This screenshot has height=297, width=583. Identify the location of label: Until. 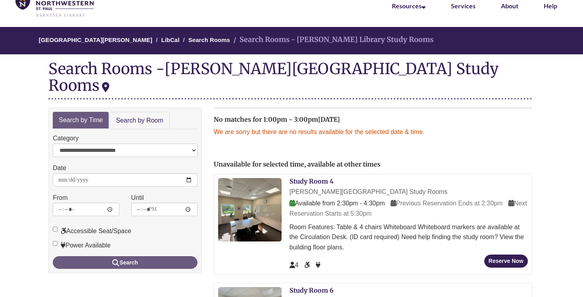
(138, 198).